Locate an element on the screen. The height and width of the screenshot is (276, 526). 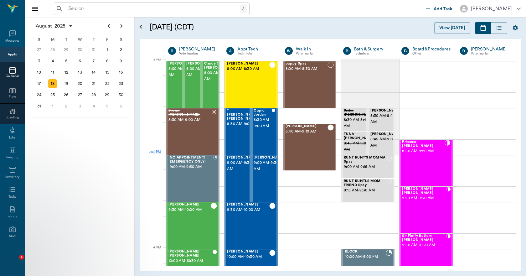
div: CHECKED_OUT, 9:00 AM - 9:30 AM is located at coordinates (238, 178).